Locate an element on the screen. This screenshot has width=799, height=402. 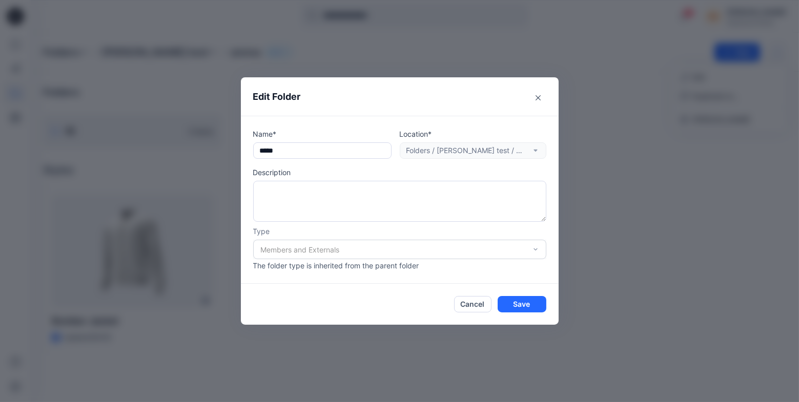
p: Type is located at coordinates (400, 231).